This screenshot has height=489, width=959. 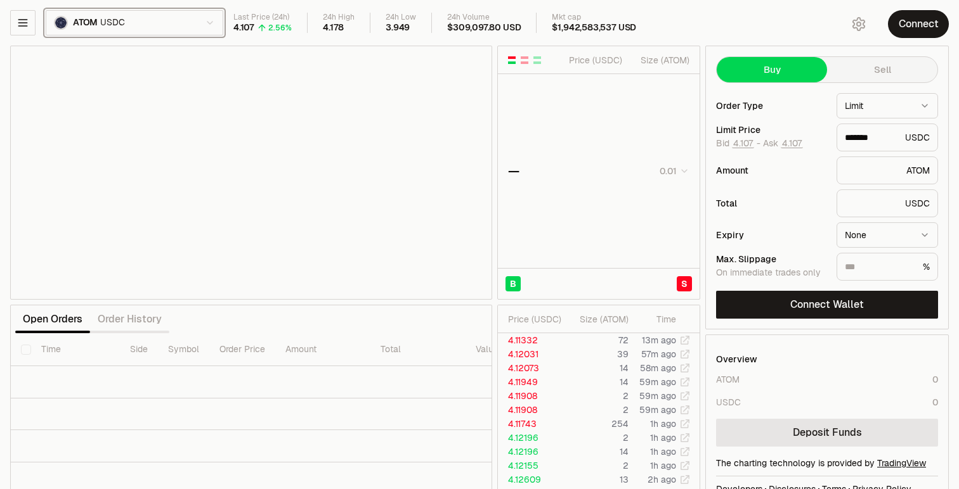 What do you see at coordinates (887, 235) in the screenshot?
I see `button: None` at bounding box center [887, 235].